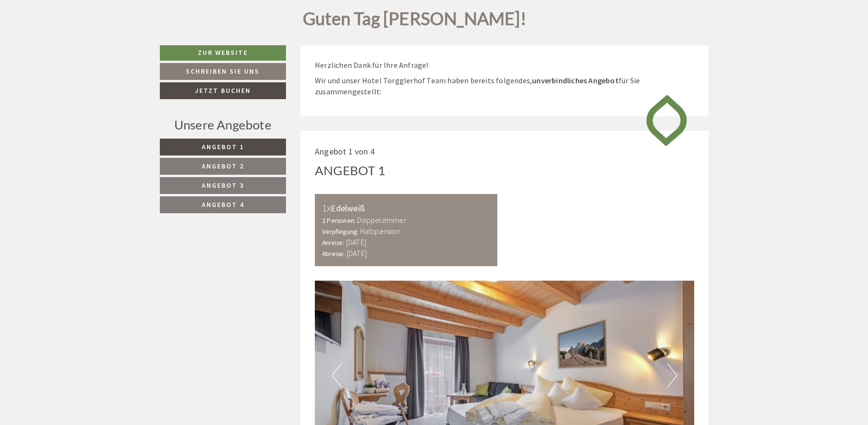 Image resolution: width=868 pixels, height=425 pixels. What do you see at coordinates (223, 147) in the screenshot?
I see `span: Angebot 1` at bounding box center [223, 147].